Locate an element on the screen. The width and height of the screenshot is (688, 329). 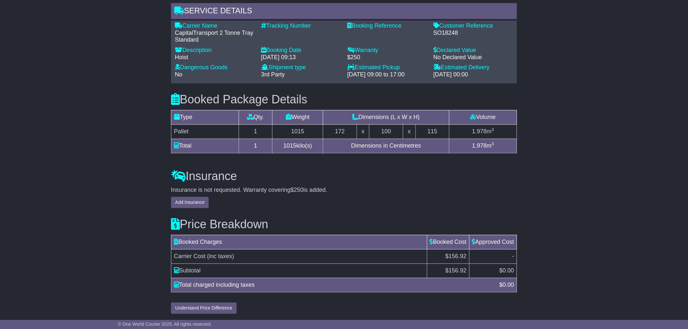
span: $250 is located at coordinates (297, 190).